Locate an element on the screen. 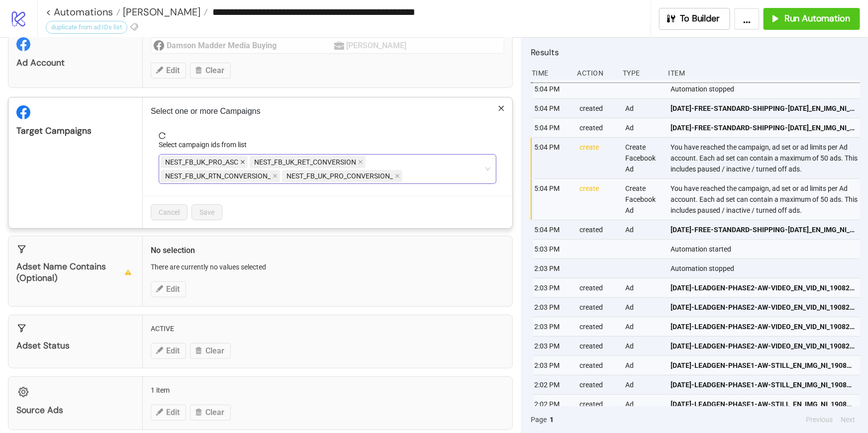 Image resolution: width=868 pixels, height=433 pixels. div: Action is located at coordinates (596, 73).